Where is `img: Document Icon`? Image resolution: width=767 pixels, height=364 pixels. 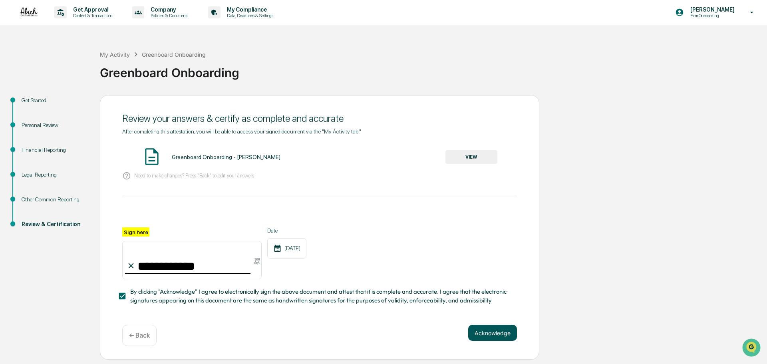
img: Document Icon is located at coordinates (152, 157).